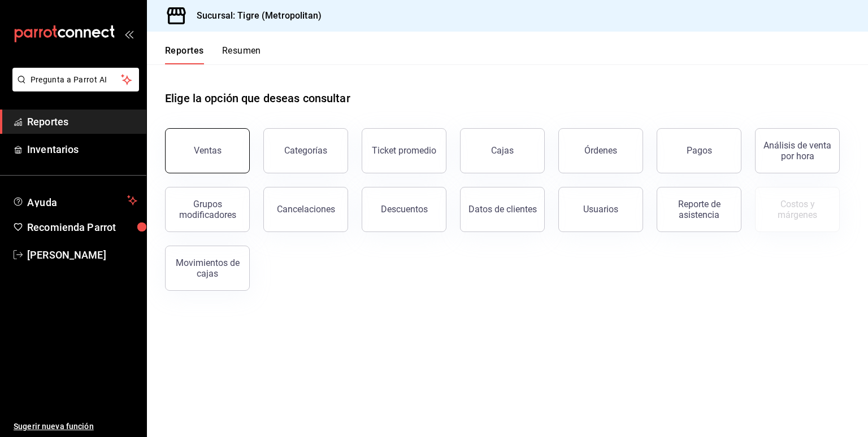  Describe the element at coordinates (503, 151) in the screenshot. I see `div: Cajas` at that location.